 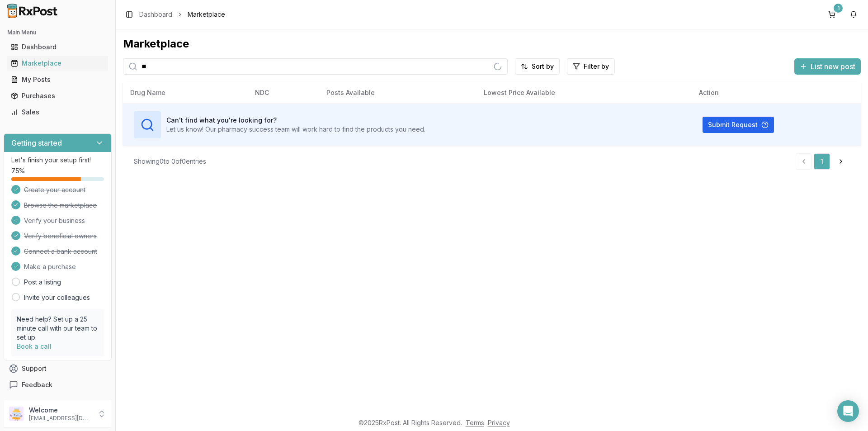 I want to click on th: Lowest Price Available, so click(x=584, y=93).